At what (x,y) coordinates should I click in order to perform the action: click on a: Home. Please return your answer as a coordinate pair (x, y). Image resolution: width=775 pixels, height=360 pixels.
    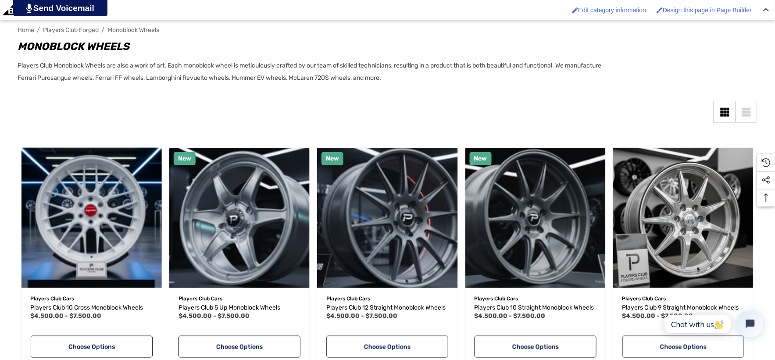
    Looking at the image, I should click on (26, 30).